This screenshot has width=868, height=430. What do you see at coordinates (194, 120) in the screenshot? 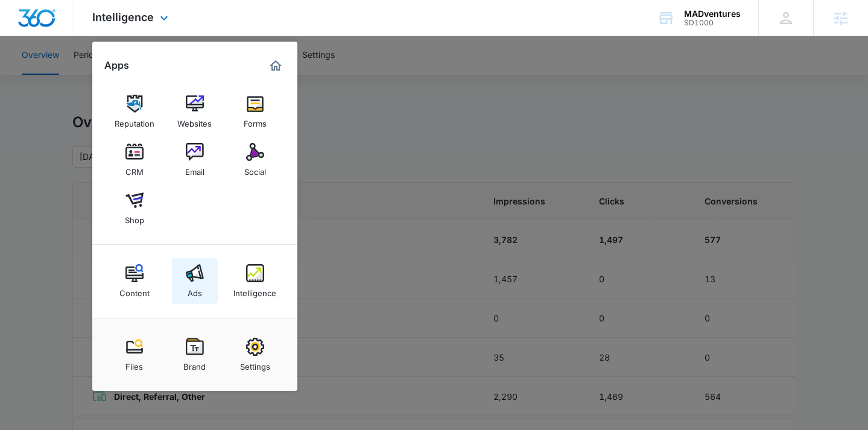
I see `div: Websites` at bounding box center [194, 120].